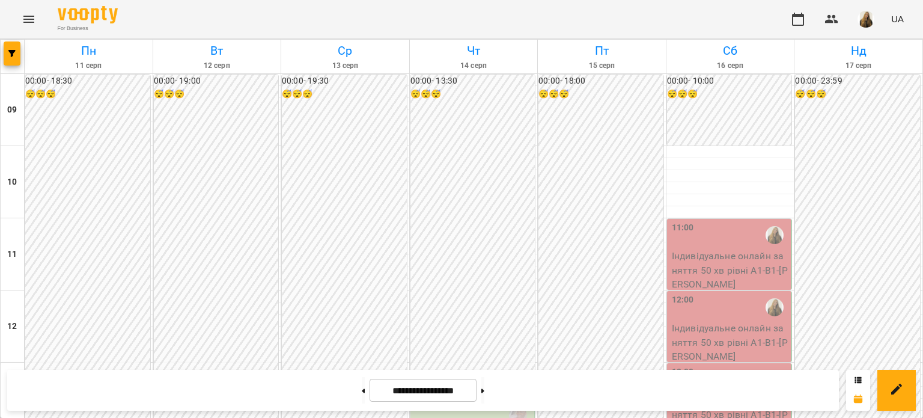 This screenshot has height=418, width=923. I want to click on h6: Пн, so click(88, 50).